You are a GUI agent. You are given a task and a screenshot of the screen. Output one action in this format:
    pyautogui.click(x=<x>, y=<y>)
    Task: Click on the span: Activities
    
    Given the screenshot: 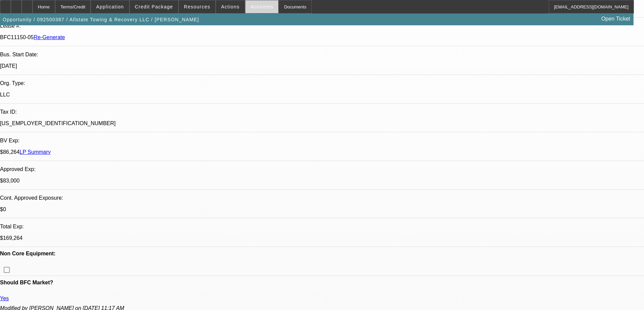 What is the action you would take?
    pyautogui.click(x=262, y=7)
    